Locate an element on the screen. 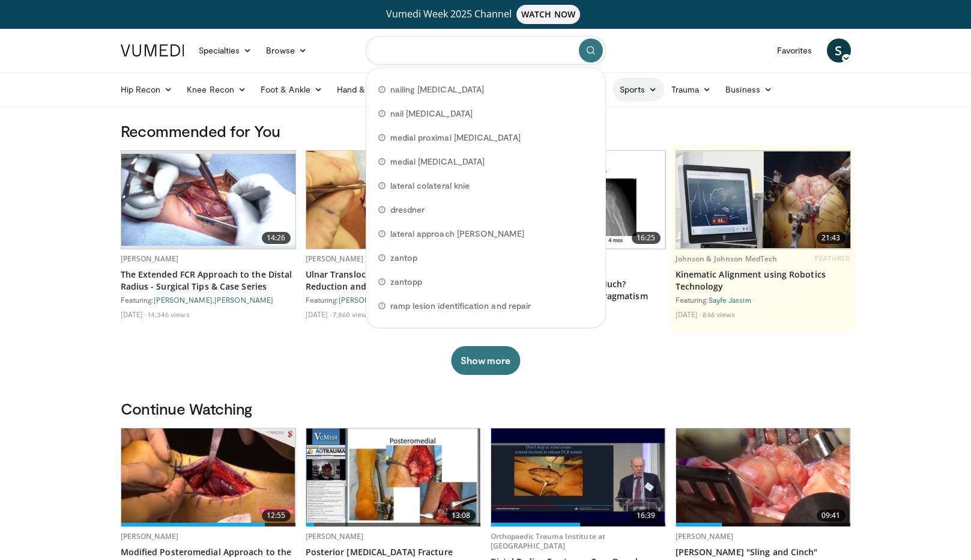  span: 16:39 is located at coordinates (646, 515).